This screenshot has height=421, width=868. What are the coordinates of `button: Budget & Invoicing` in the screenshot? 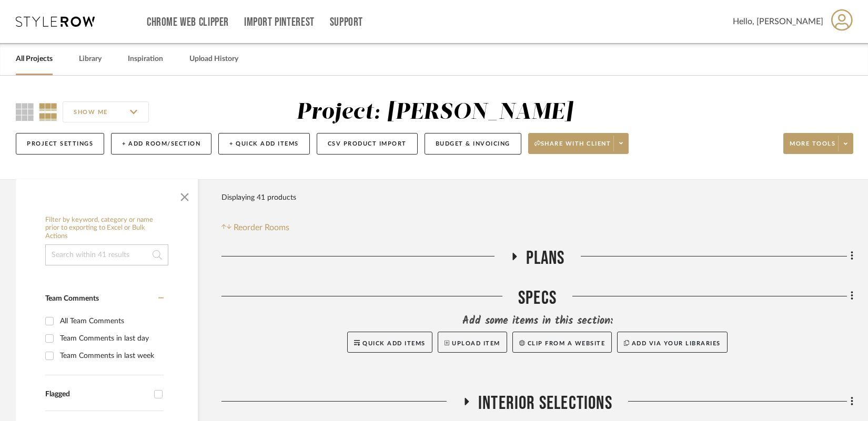 It's located at (473, 144).